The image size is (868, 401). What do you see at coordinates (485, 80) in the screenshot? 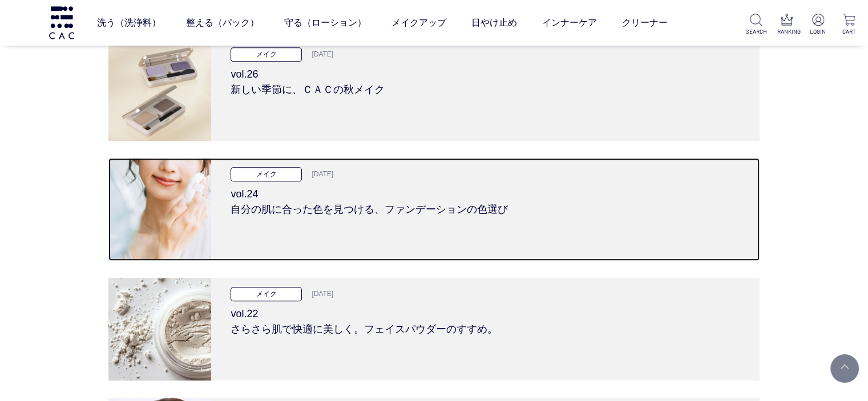
I see `h3: vol.26 新しい季節に、ＣＡＣの秋メイク` at bounding box center [485, 80].